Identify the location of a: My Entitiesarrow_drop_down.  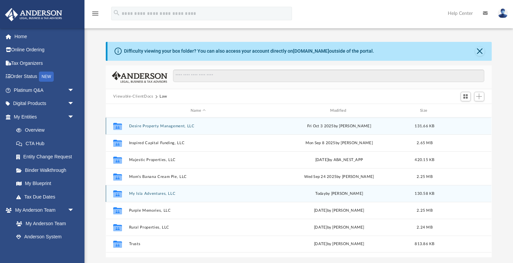
(45, 117).